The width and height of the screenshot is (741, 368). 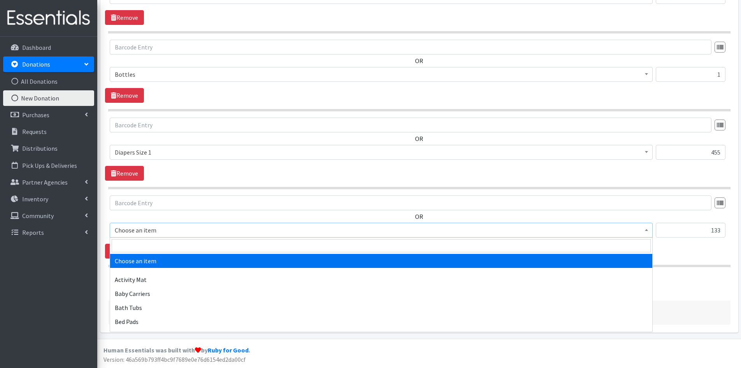 What do you see at coordinates (381, 74) in the screenshot?
I see `span: Bottles` at bounding box center [381, 74].